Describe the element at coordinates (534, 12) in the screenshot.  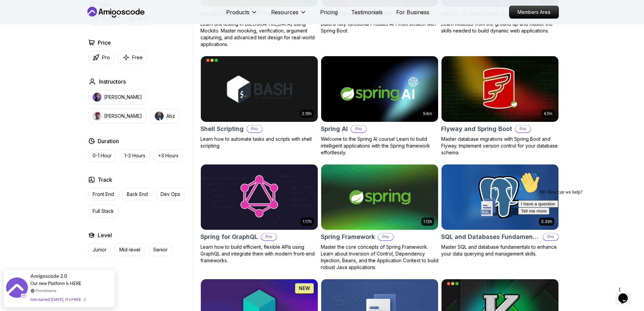
I see `p: Members Area` at that location.